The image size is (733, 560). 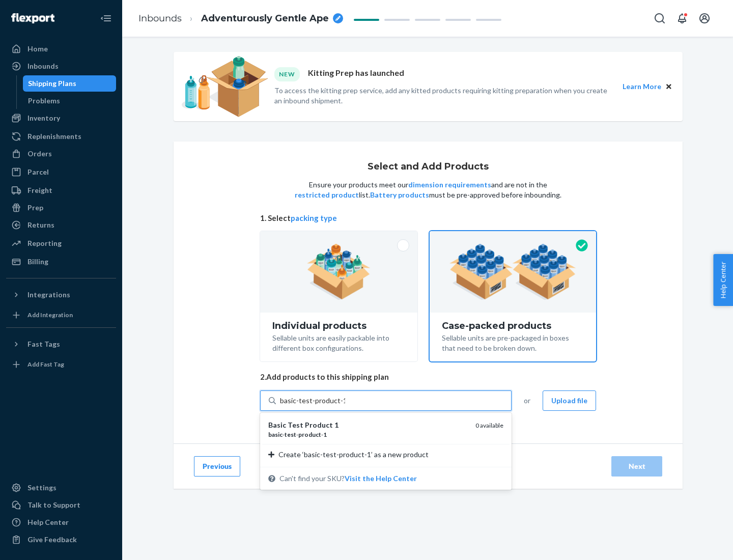 I want to click on button: Close Navigation, so click(x=106, y=18).